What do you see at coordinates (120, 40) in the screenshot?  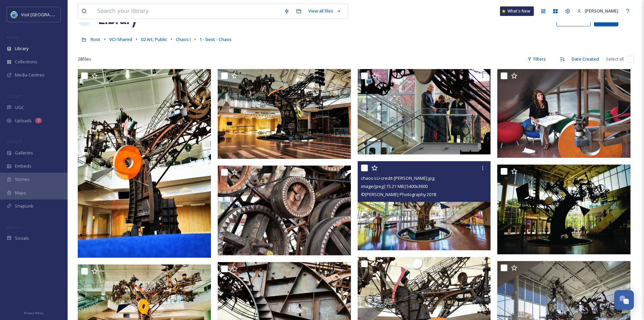 I see `a: VCI-Shared` at bounding box center [120, 40].